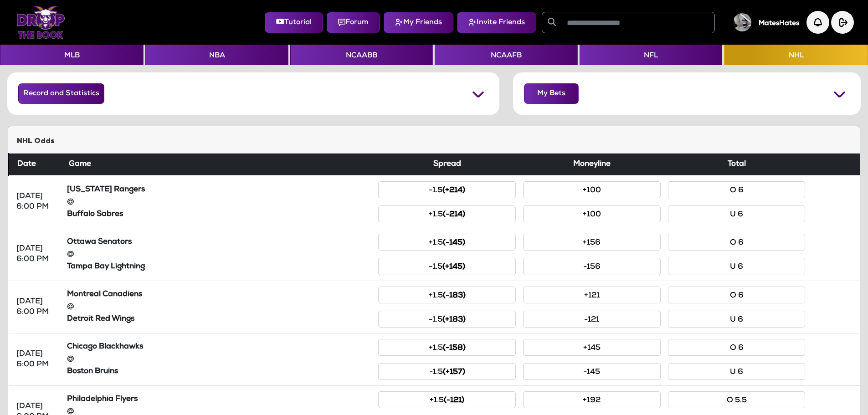 Image resolution: width=868 pixels, height=415 pixels. I want to click on button: +156, so click(592, 242).